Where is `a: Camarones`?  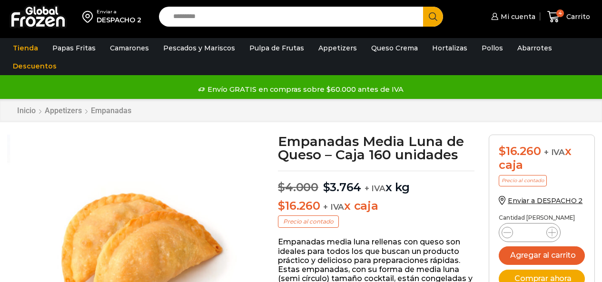
a: Camarones is located at coordinates (129, 48).